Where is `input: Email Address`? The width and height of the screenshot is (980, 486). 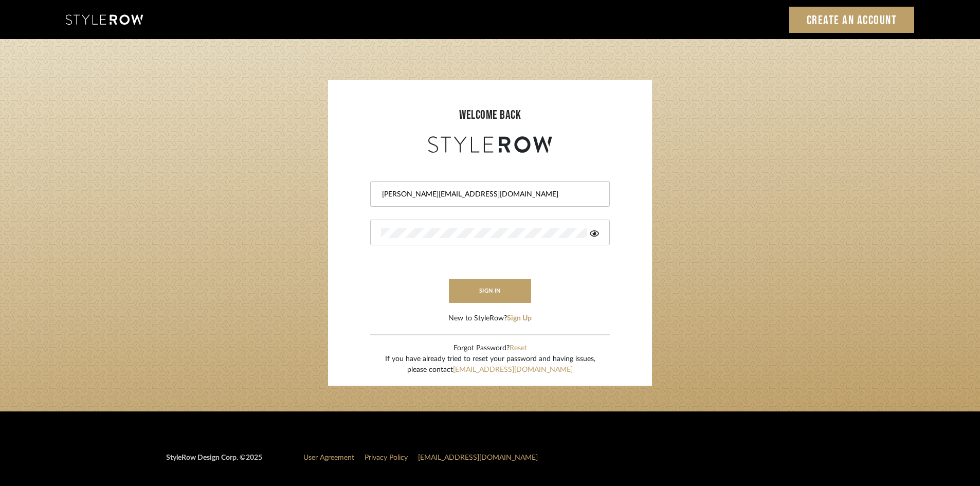 input: Email Address is located at coordinates (488, 194).